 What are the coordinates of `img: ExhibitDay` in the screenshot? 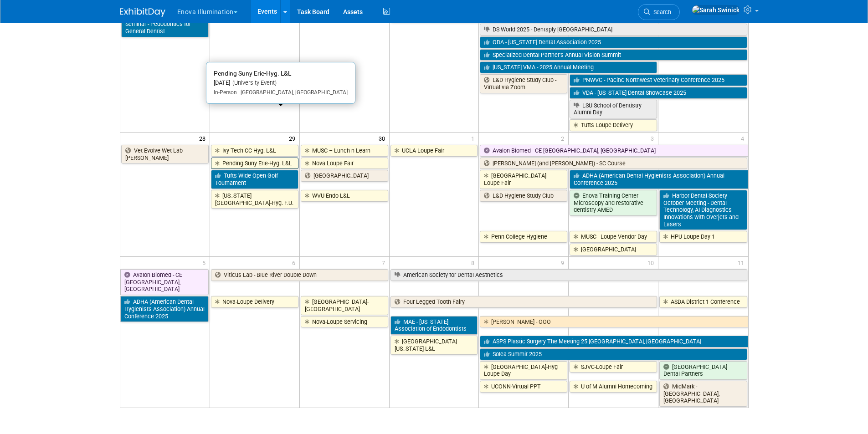 It's located at (143, 13).